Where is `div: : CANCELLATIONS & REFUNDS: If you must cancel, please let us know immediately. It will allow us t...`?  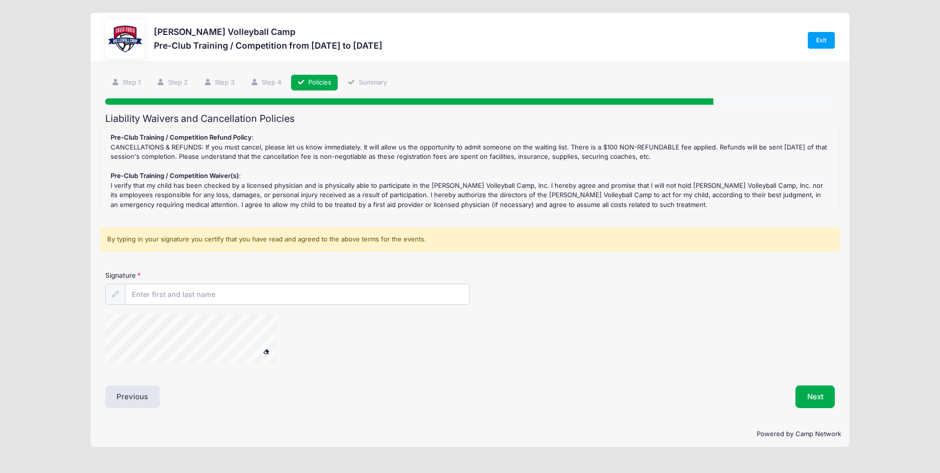 div: : CANCELLATIONS & REFUNDS: If you must cancel, please let us know immediately. It will allow us t... is located at coordinates (470, 171).